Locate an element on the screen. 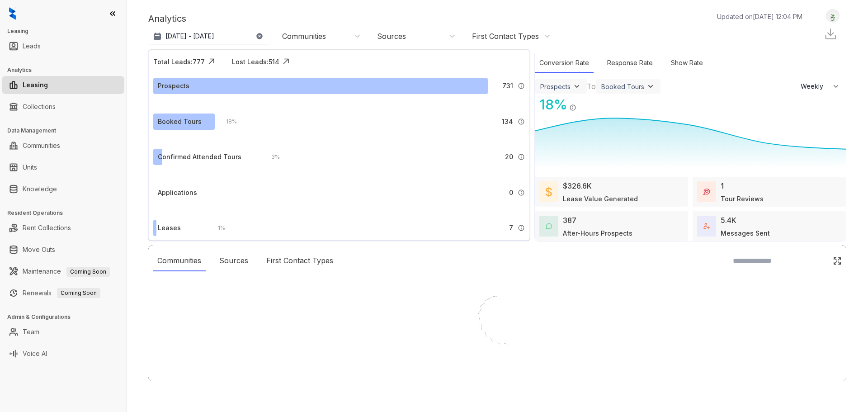  span: 7 is located at coordinates (511, 227).